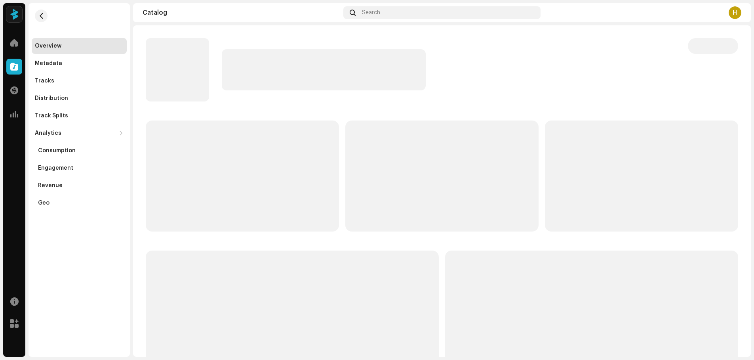 This screenshot has height=360, width=754. What do you see at coordinates (79, 150) in the screenshot?
I see `re-m-nav-item: Consumption` at bounding box center [79, 150].